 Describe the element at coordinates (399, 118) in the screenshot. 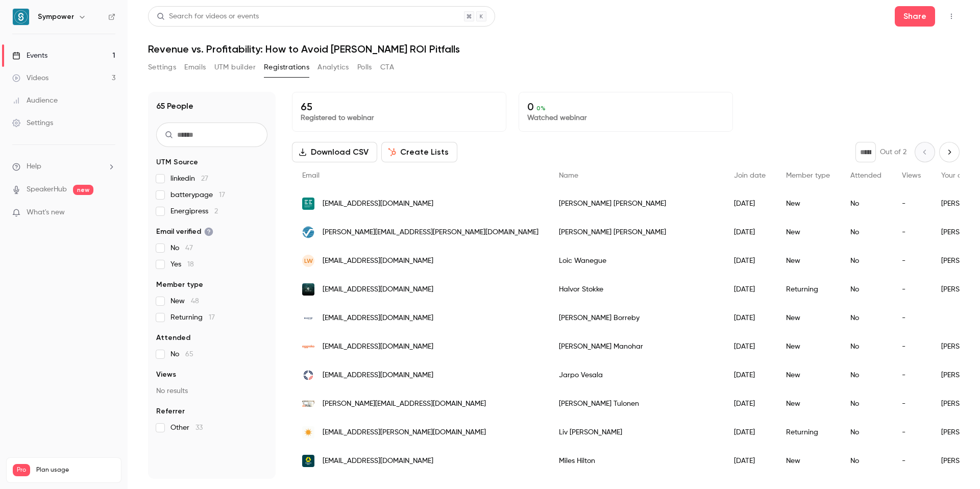

I see `p: Registered to webinar` at that location.